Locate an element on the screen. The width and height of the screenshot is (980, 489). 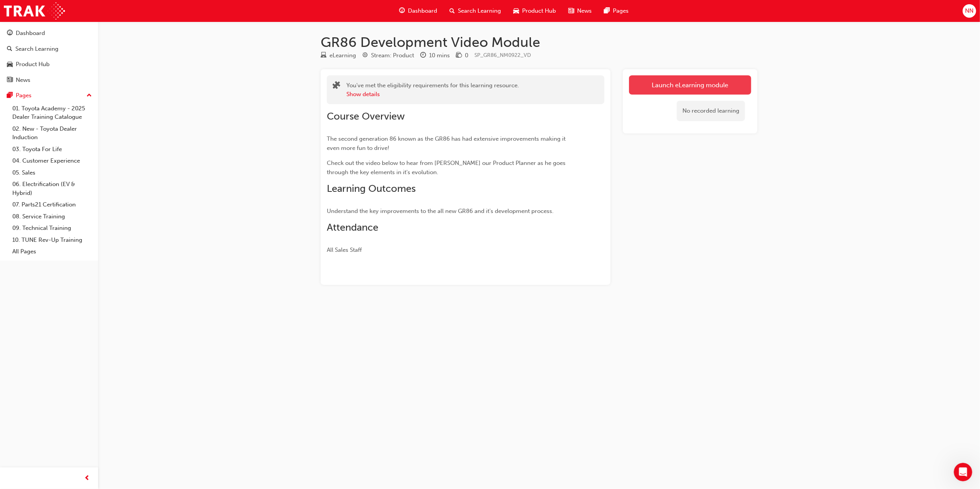
div: eLearning is located at coordinates (343, 56).